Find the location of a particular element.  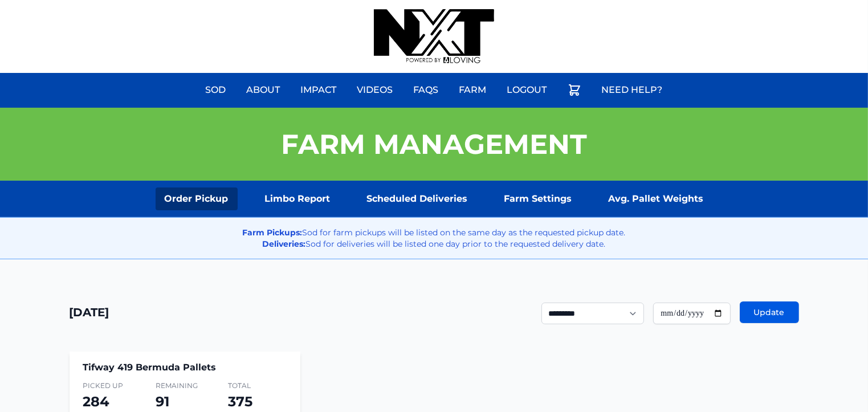

a: About is located at coordinates (263, 90).